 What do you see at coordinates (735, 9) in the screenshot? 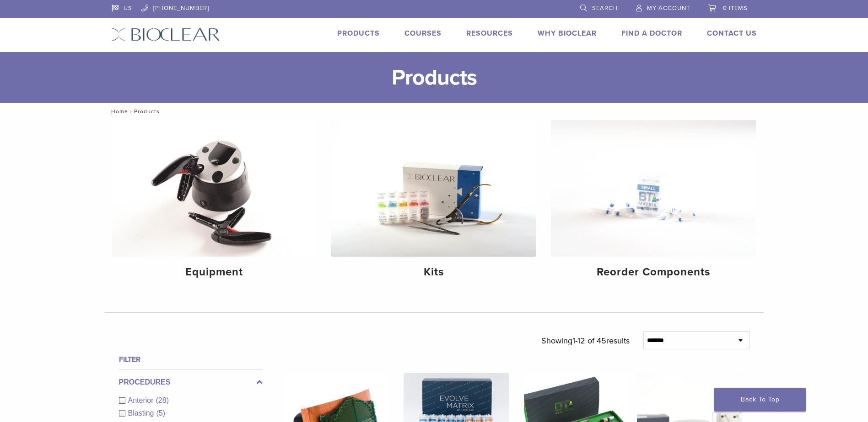
I see `span: 0 items` at bounding box center [735, 9].